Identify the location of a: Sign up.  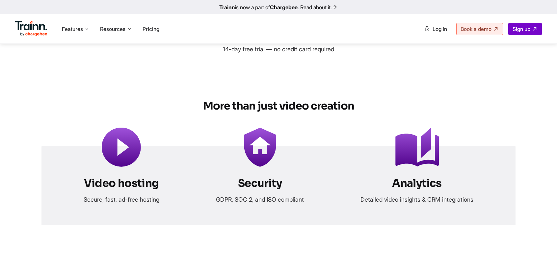
(526, 29).